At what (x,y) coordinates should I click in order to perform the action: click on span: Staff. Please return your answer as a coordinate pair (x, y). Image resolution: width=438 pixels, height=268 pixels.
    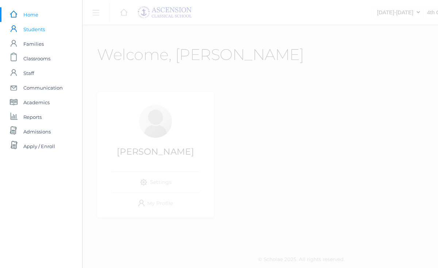
    Looking at the image, I should click on (28, 73).